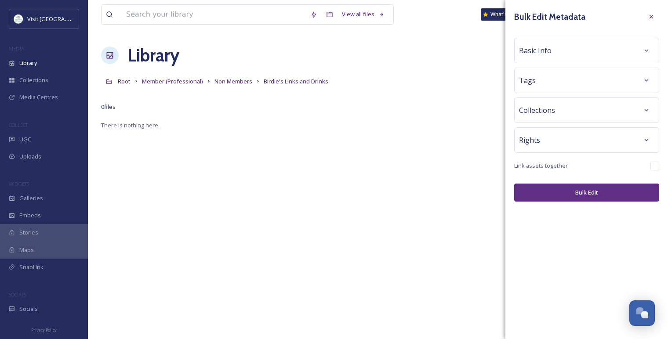  What do you see at coordinates (31, 198) in the screenshot?
I see `span: Galleries` at bounding box center [31, 198].